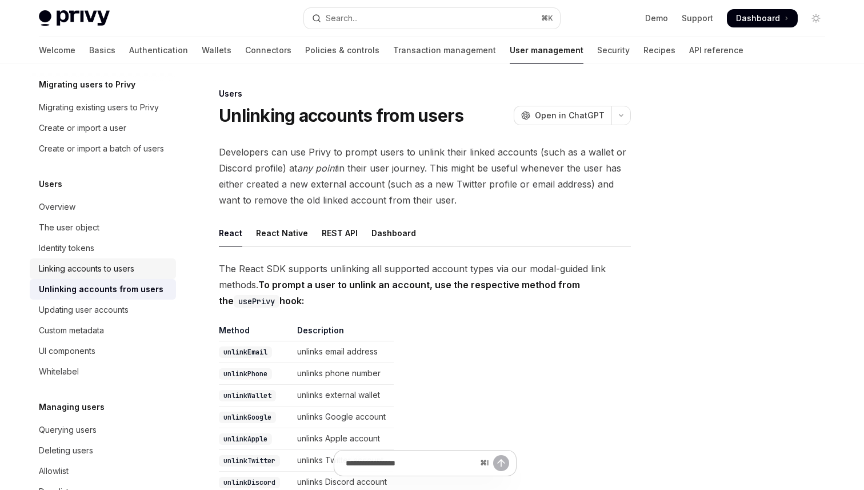 This screenshot has width=864, height=490. Describe the element at coordinates (410, 463) in the screenshot. I see `input: Ask a question...` at that location.